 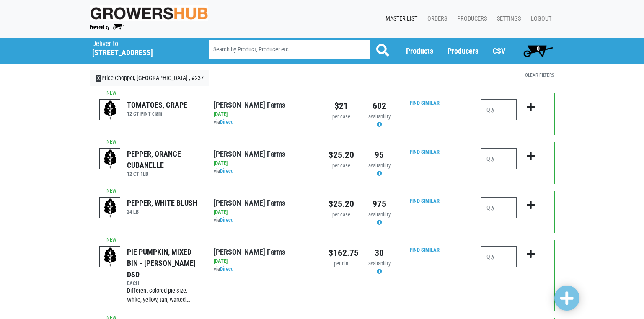 I want to click on div: 975, so click(x=379, y=204).